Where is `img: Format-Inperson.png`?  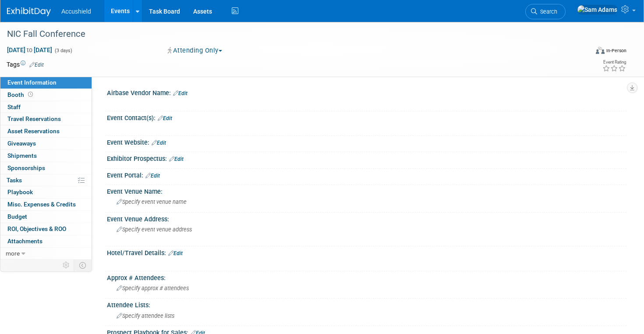 img: Format-Inperson.png is located at coordinates (600, 50).